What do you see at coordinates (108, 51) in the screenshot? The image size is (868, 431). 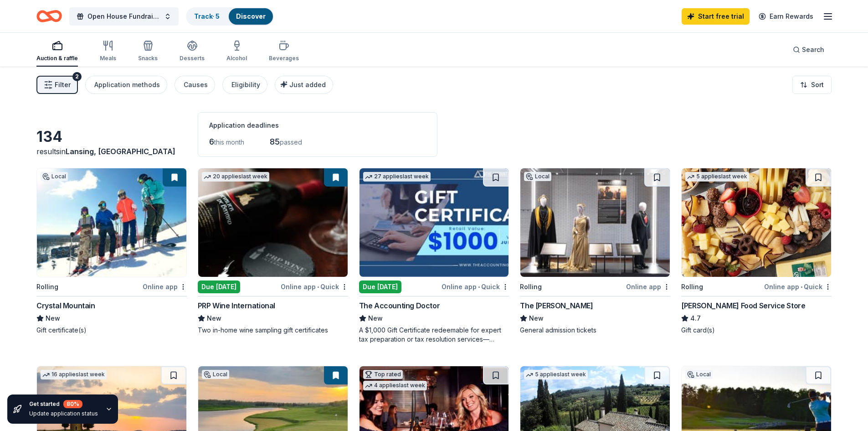 I see `button: Meals` at bounding box center [108, 51].